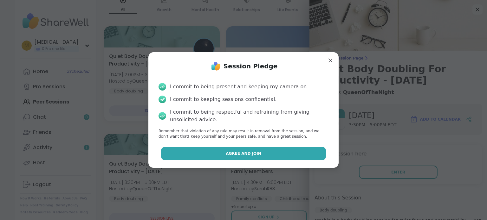  Describe the element at coordinates (244, 154) in the screenshot. I see `button: Agree and Join` at that location.